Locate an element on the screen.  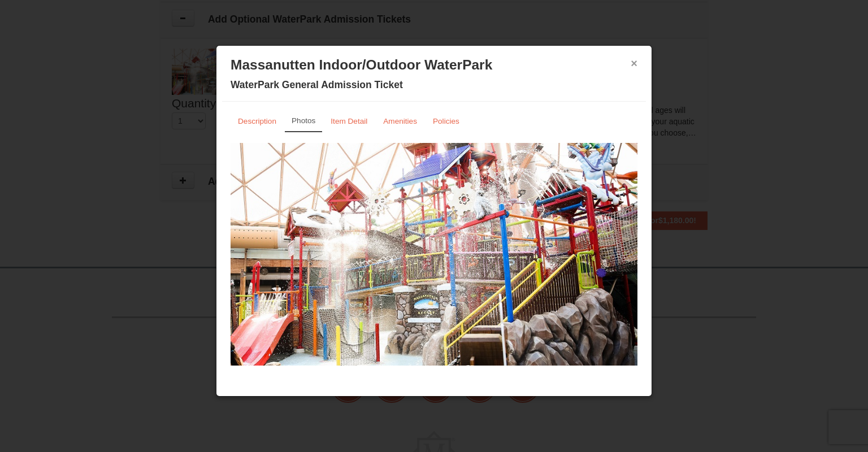
a: Photos is located at coordinates (304, 121).